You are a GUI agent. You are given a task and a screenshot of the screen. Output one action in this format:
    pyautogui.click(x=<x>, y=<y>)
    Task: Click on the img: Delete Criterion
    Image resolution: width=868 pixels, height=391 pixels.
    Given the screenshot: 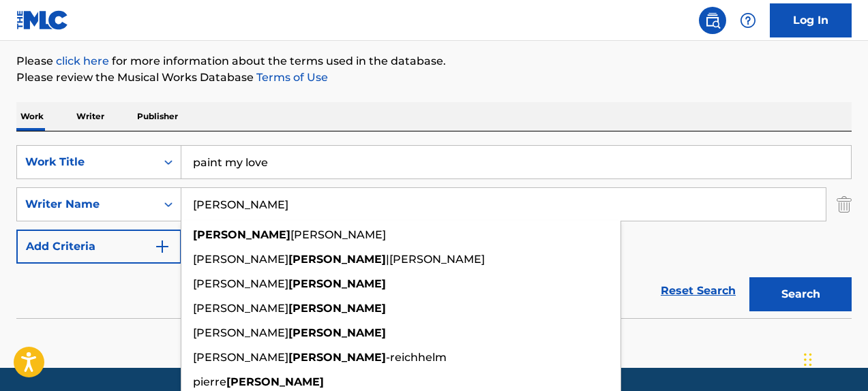 What is the action you would take?
    pyautogui.click(x=844, y=204)
    